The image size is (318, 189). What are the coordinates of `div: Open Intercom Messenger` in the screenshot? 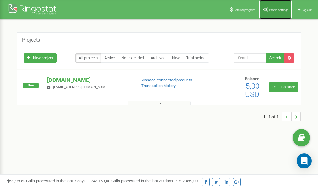 It's located at (304, 161).